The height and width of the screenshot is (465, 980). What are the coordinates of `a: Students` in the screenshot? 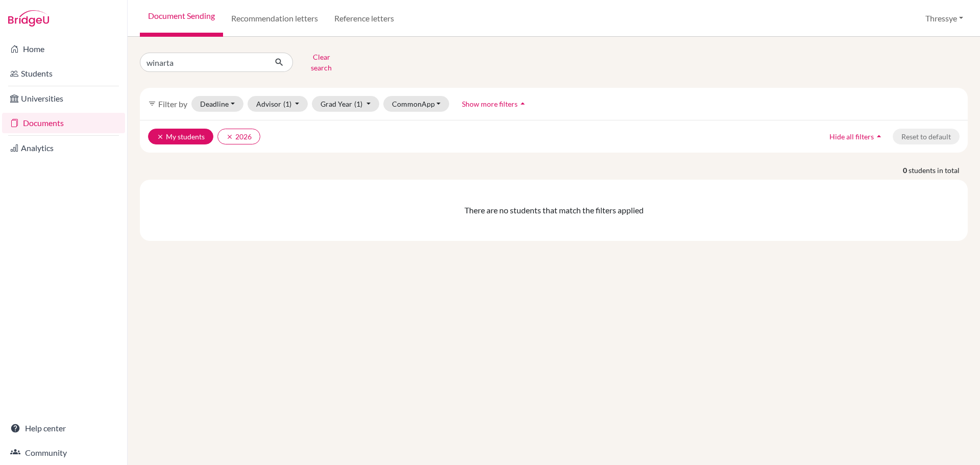 It's located at (63, 74).